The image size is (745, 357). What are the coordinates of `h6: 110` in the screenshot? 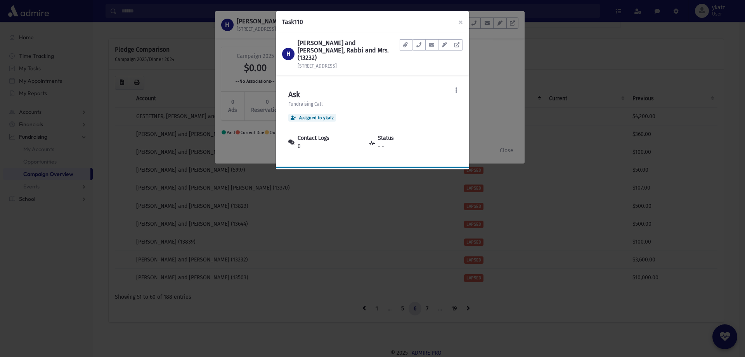 It's located at (293, 22).